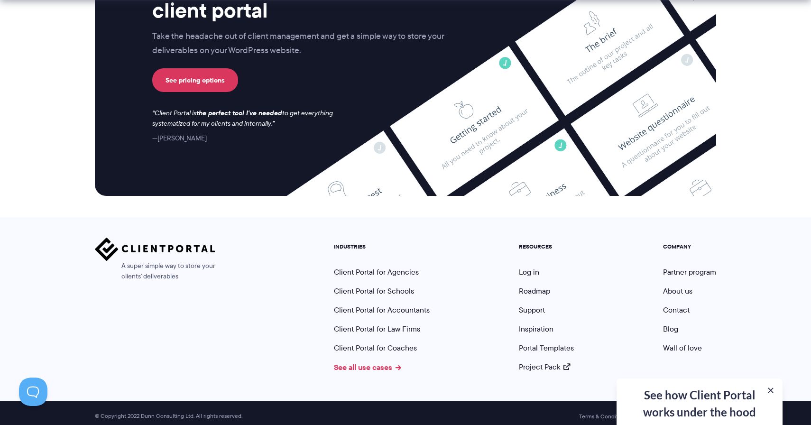  What do you see at coordinates (531, 310) in the screenshot?
I see `a: Support` at bounding box center [531, 310].